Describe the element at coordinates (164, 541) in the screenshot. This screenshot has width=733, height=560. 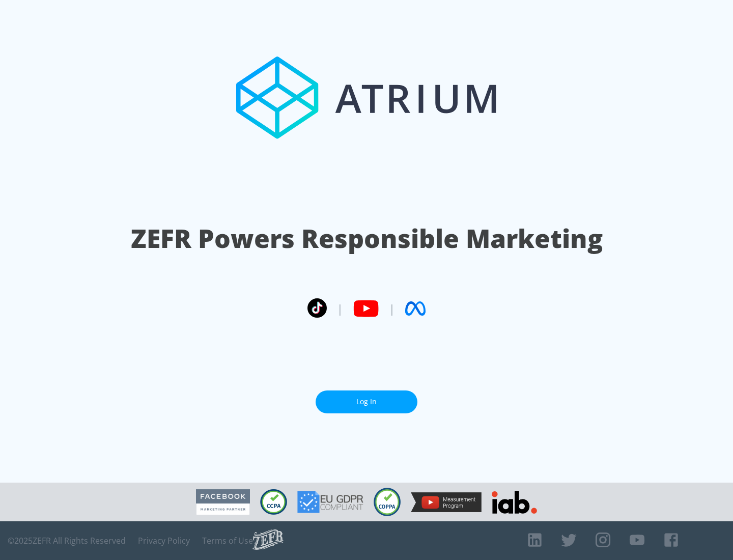
I see `a: Privacy Policy` at that location.